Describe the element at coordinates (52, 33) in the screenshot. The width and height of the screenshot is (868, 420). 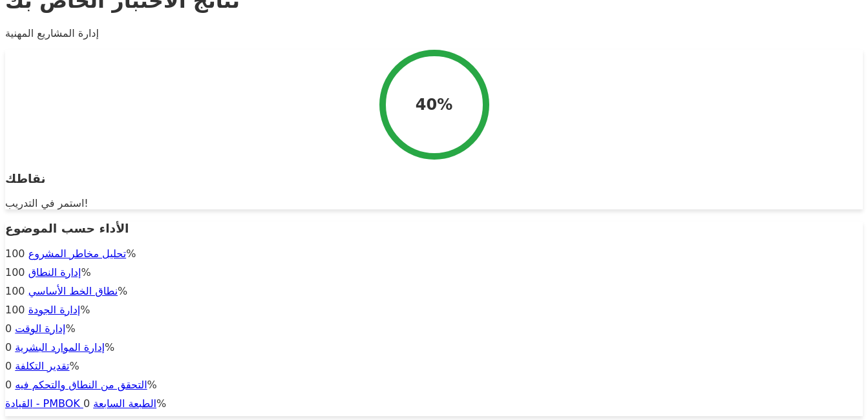
I see `font: إدارة المشاريع المهنية` at that location.